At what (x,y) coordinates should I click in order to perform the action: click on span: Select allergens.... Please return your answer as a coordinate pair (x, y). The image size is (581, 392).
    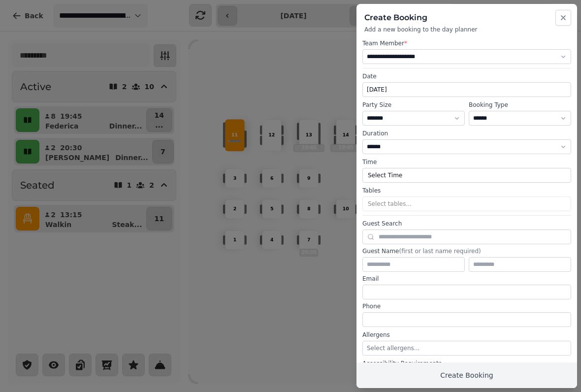
    Looking at the image, I should click on (393, 348).